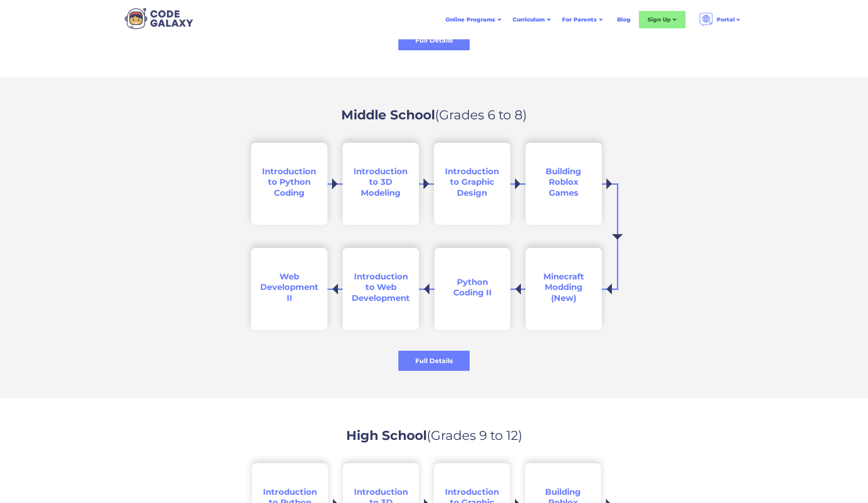 The image size is (868, 503). Describe the element at coordinates (472, 287) in the screenshot. I see `span: Python Coding II` at that location.